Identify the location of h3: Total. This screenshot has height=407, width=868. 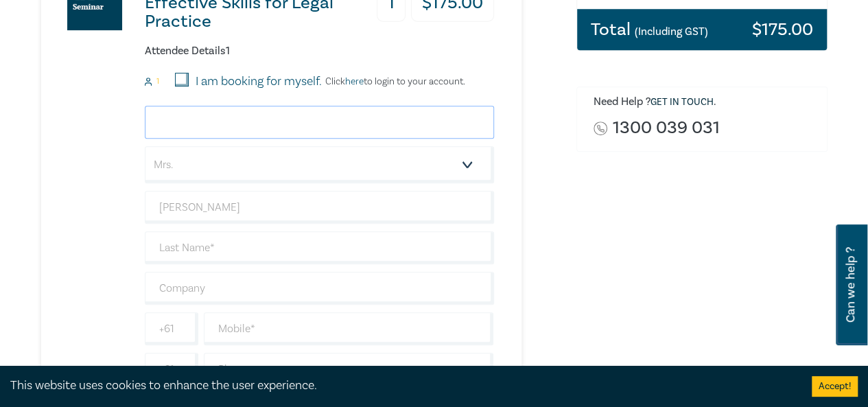
(649, 29).